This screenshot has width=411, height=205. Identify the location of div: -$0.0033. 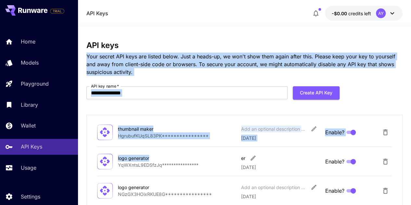
(350, 13).